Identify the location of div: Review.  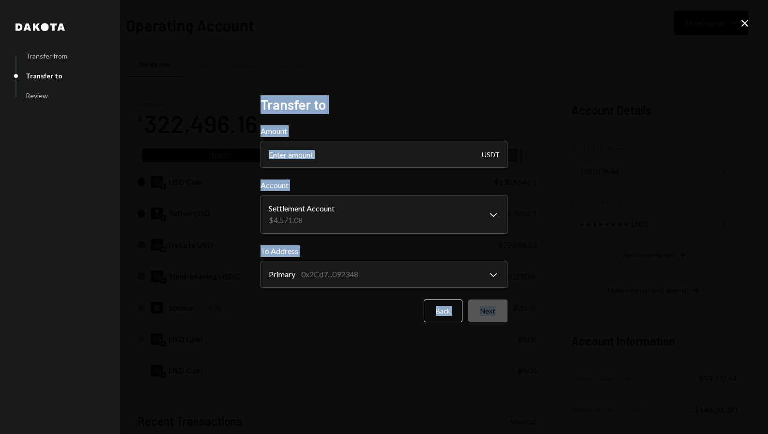
(37, 95).